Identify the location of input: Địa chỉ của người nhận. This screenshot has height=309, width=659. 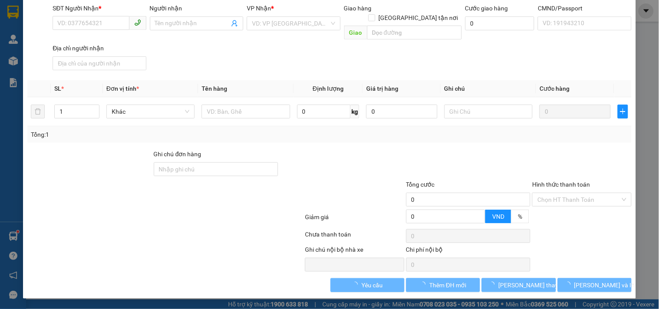
(99, 63).